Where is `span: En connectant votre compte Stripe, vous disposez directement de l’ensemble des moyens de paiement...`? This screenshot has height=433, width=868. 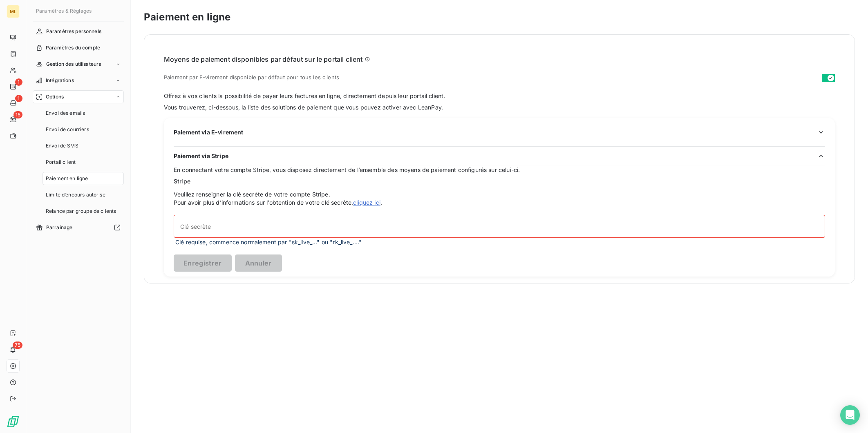
span: En connectant votre compte Stripe, vous disposez directement de l’ensemble des moyens de paiement... is located at coordinates (346, 169).